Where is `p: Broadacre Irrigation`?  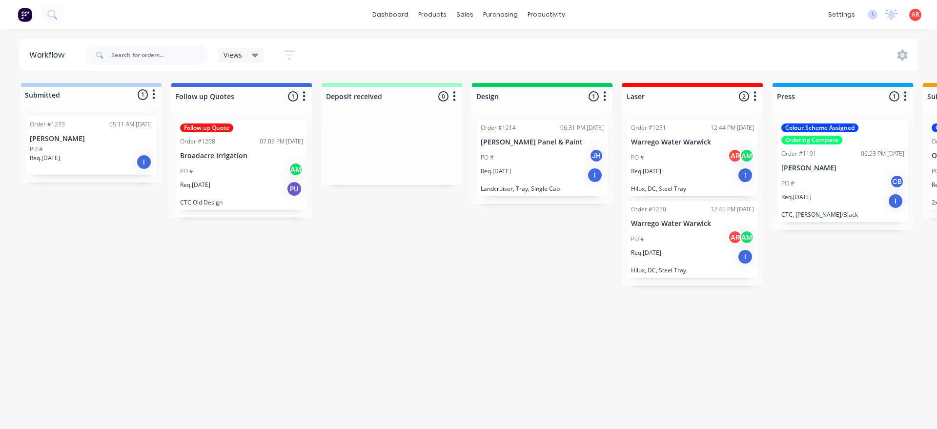
p: Broadacre Irrigation is located at coordinates (242, 156).